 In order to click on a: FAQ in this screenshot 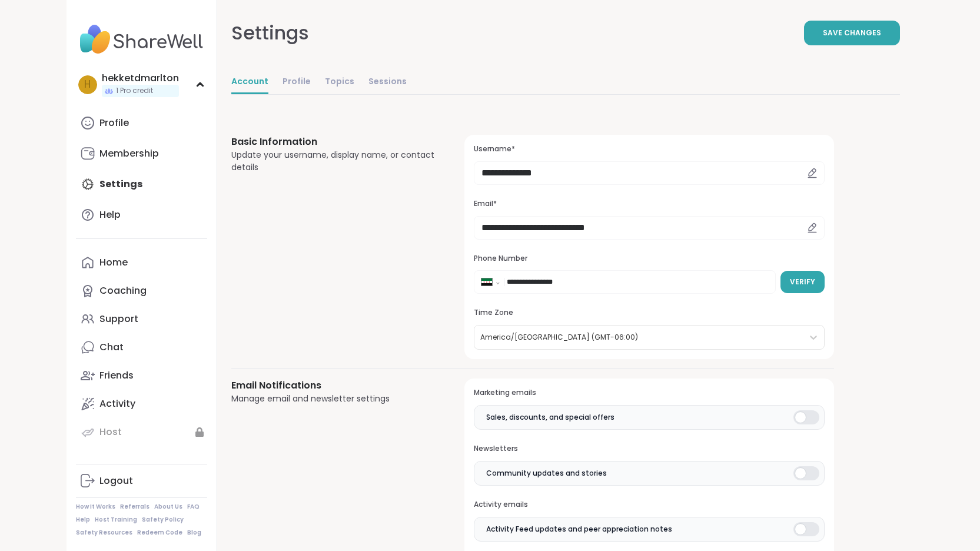, I will do `click(193, 506)`.